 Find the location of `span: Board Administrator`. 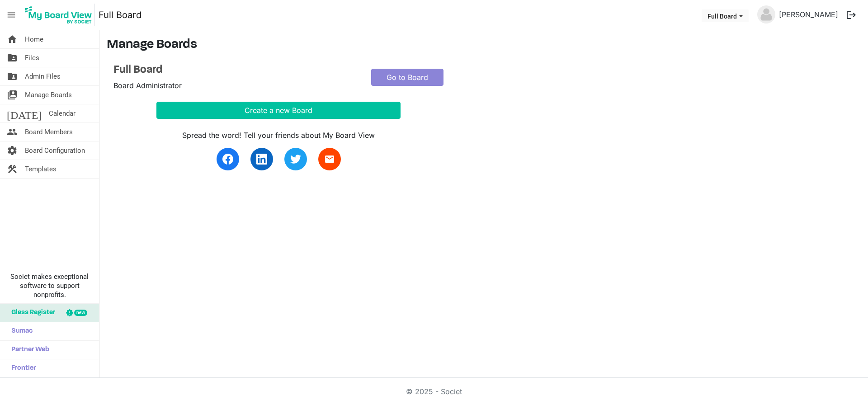

span: Board Administrator is located at coordinates (147, 86).